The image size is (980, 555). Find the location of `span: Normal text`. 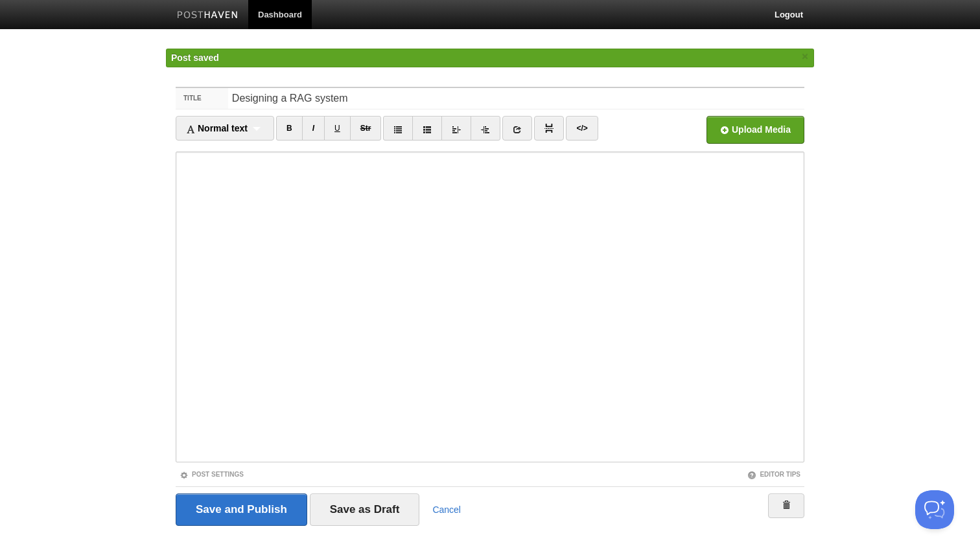

span: Normal text is located at coordinates (216, 129).